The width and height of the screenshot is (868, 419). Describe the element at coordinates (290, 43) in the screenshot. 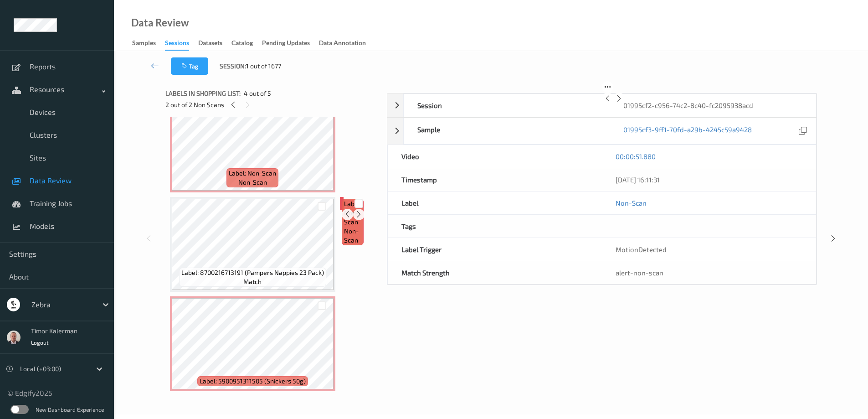

I see `a: Pending Updates` at that location.